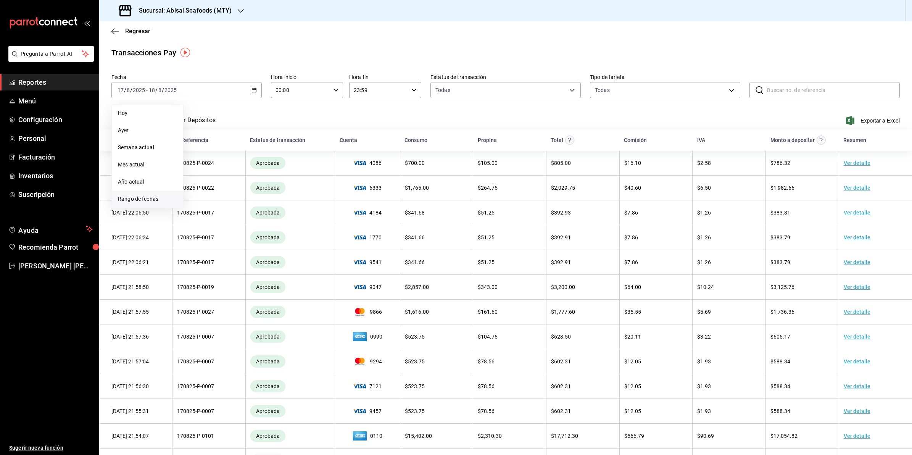  Describe the element at coordinates (209, 287) in the screenshot. I see `td: 170825-P-0019` at that location.